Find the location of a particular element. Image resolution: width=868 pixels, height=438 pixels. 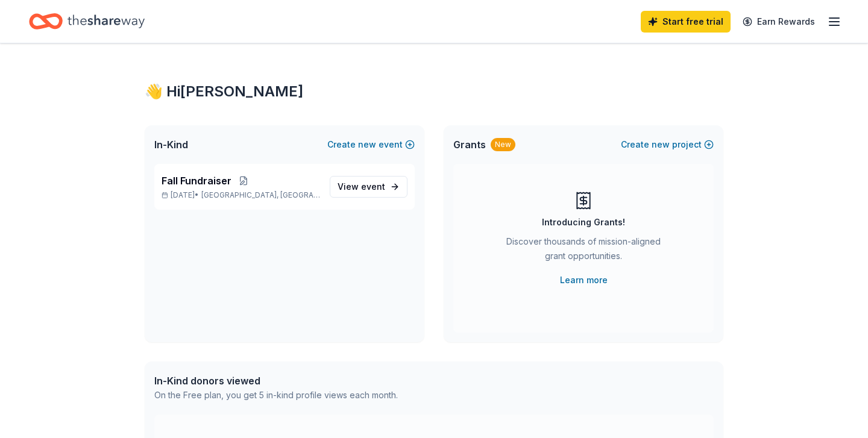

span: Grants is located at coordinates (469, 144).